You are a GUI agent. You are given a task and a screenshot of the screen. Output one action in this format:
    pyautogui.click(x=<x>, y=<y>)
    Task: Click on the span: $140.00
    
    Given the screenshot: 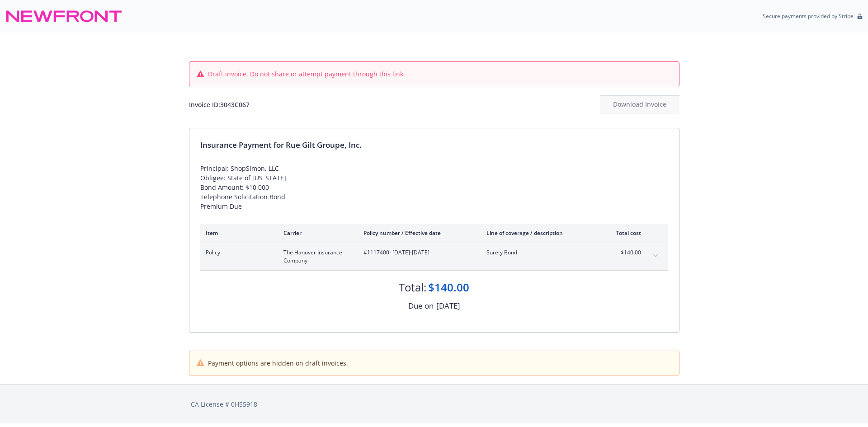 What is the action you would take?
    pyautogui.click(x=624, y=253)
    